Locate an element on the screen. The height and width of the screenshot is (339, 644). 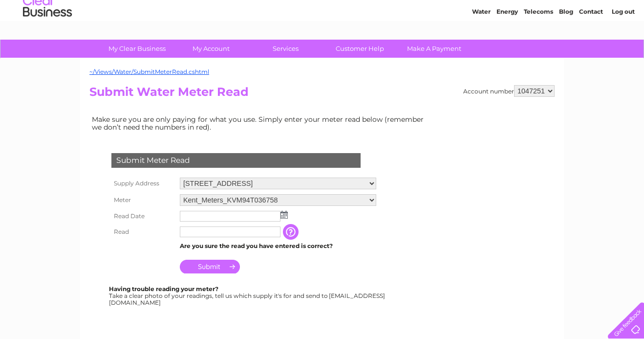
th: Supply Address is located at coordinates (143, 183).